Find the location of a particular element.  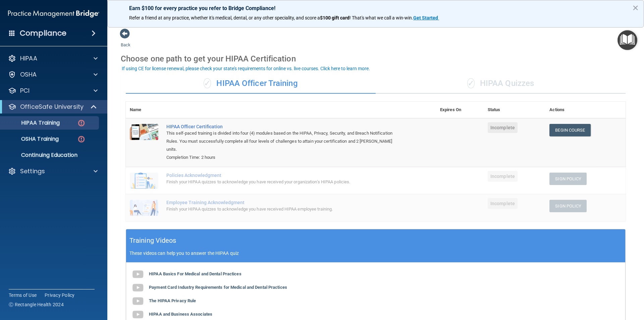

b: Payment Card Industry Requirements for Medical and Dental Practices is located at coordinates (218, 287).